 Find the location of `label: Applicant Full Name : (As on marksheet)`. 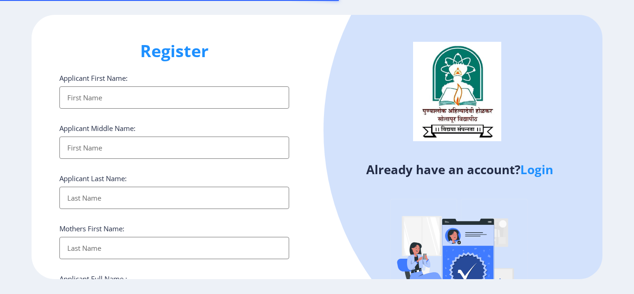

label: Applicant Full Name : (As on marksheet) is located at coordinates (93, 283).